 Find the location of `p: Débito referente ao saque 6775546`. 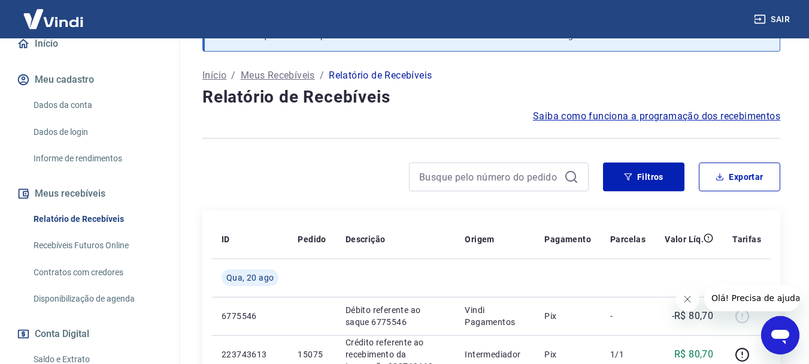

p: Débito referente ao saque 6775546 is located at coordinates (396, 316).